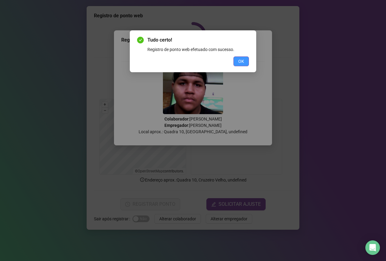  Describe the element at coordinates (198, 40) in the screenshot. I see `span: Tudo certo!` at that location.